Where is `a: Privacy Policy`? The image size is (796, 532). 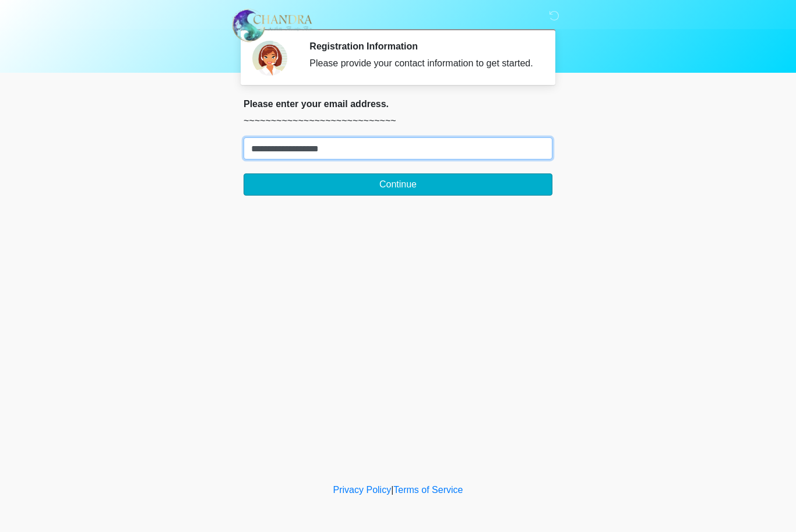 a: Privacy Policy is located at coordinates (363, 490).